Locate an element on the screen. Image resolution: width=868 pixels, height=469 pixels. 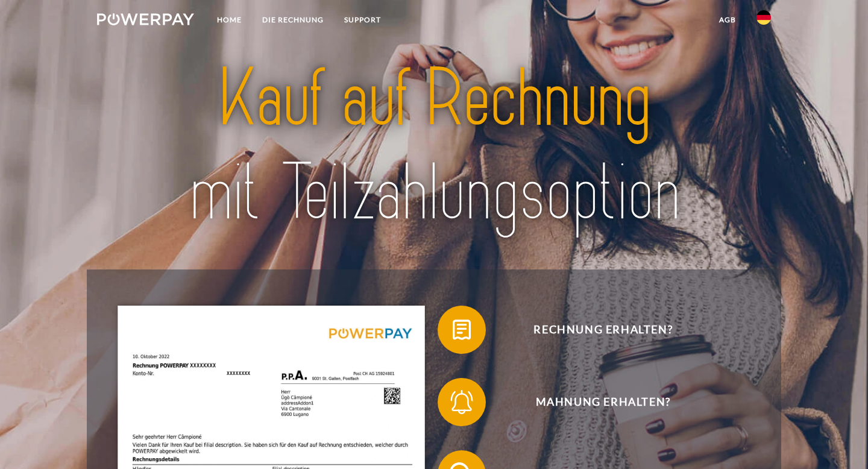
a: DIE RECHNUNG is located at coordinates (293, 20).